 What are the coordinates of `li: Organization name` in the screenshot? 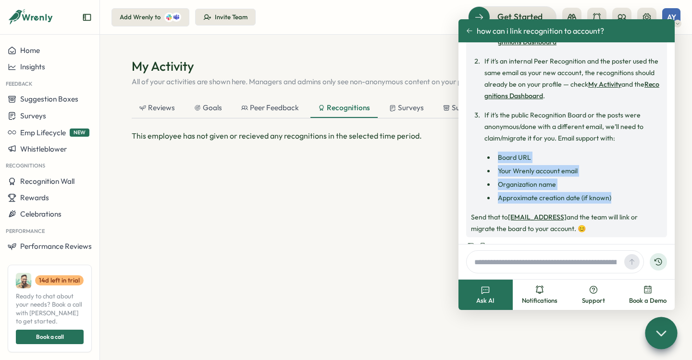 It's located at (579, 184).